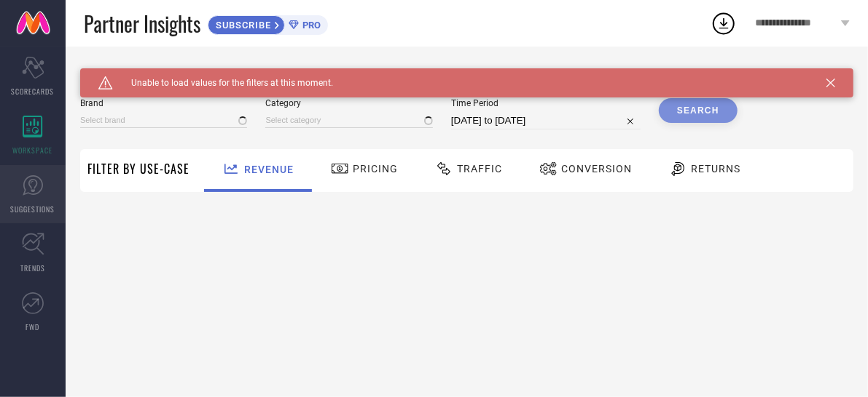  What do you see at coordinates (267, 23) in the screenshot?
I see `a: SUBSCRIBEPRO` at bounding box center [267, 23].